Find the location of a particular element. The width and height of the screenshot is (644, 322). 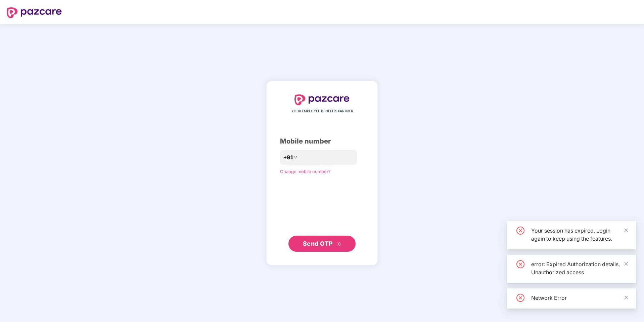

span: Send OTP is located at coordinates (317, 243).